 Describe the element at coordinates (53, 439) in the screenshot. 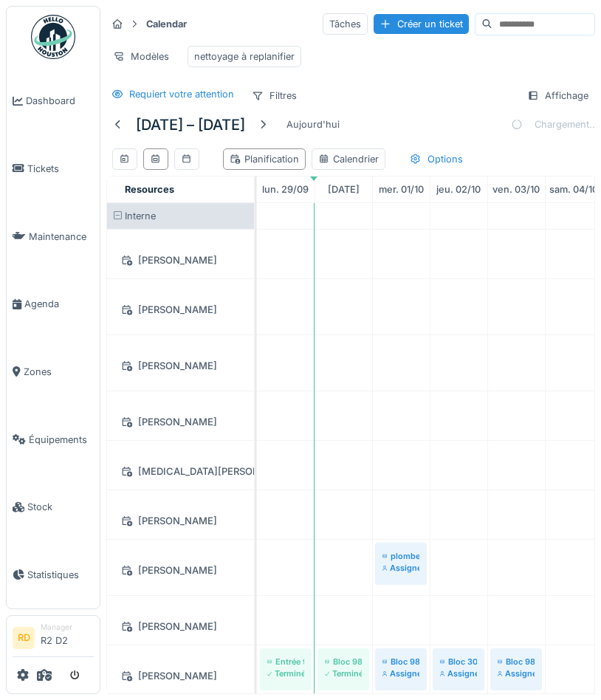

I see `a: Équipements` at that location.